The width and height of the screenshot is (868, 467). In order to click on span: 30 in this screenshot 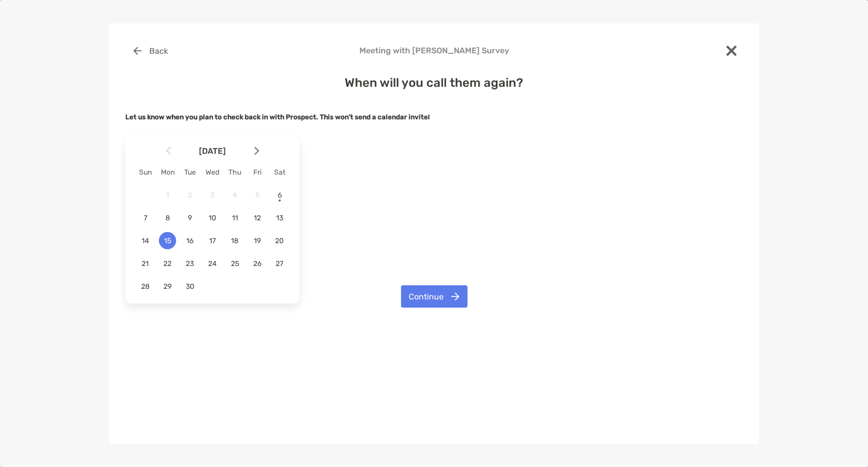, I will do `click(189, 286)`.